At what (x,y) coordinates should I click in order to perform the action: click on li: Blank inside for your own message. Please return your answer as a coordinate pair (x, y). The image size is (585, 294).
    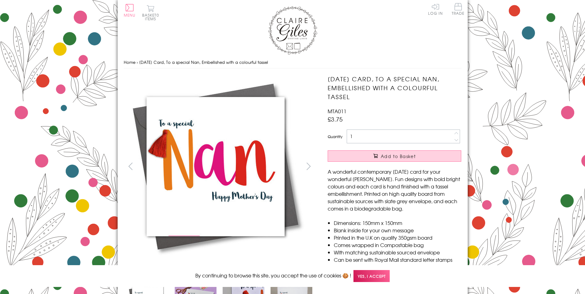
    Looking at the image, I should click on (397, 230).